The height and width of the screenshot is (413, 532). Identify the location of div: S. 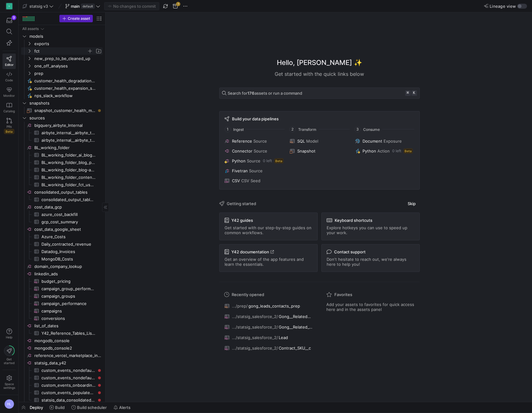
(9, 6).